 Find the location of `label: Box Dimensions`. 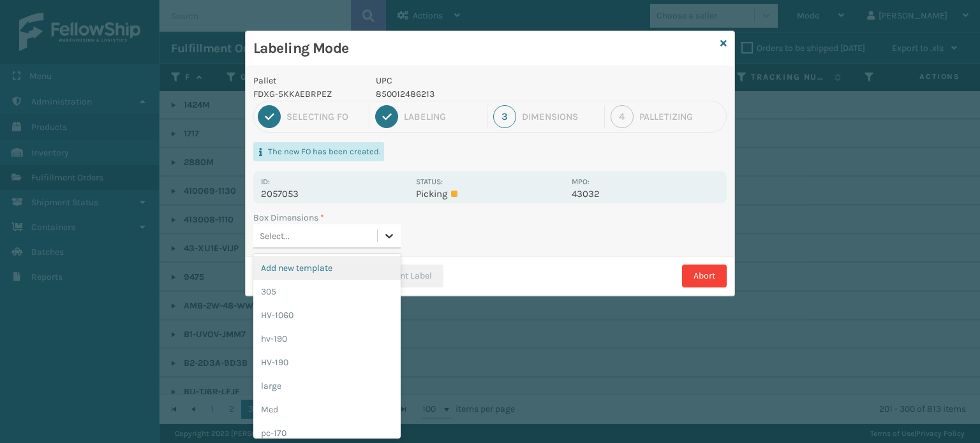

label: Box Dimensions is located at coordinates (289, 218).